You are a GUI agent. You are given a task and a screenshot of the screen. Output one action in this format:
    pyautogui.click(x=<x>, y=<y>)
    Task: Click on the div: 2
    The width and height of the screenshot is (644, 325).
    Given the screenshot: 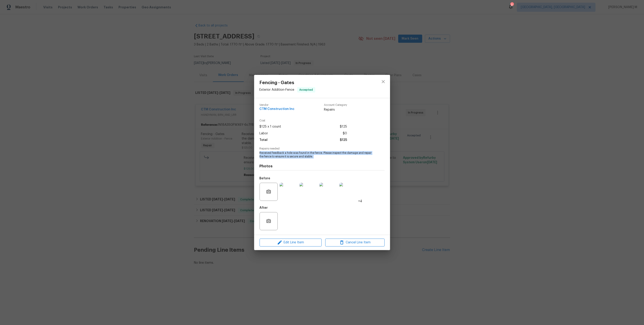 What is the action you would take?
    pyautogui.click(x=512, y=5)
    